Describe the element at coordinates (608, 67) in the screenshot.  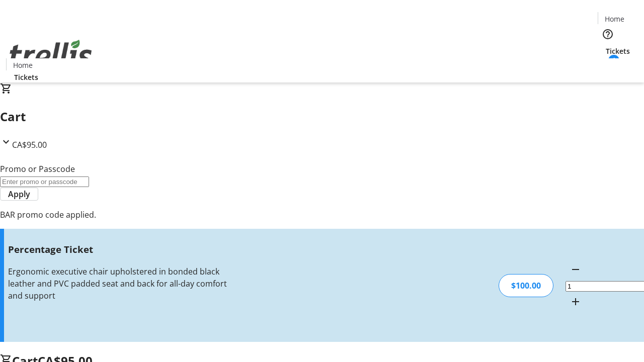
I see `button: Cart` at that location.